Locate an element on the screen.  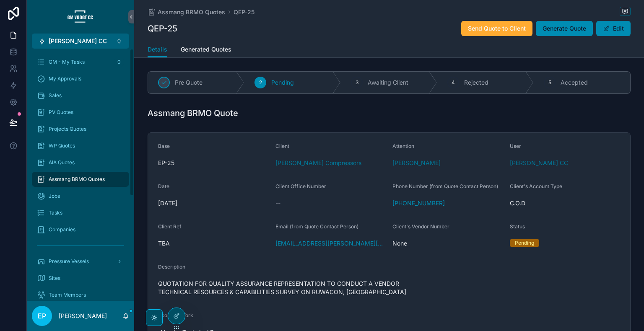
div: scrollable content is located at coordinates (80, 175).